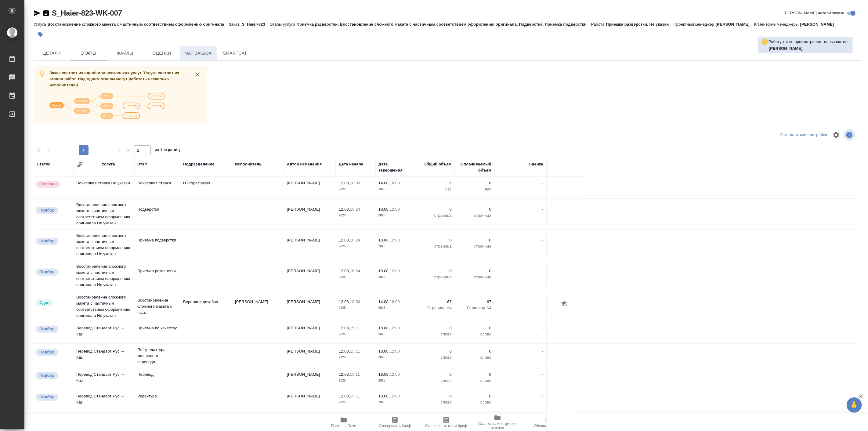  What do you see at coordinates (804, 135) in the screenshot?
I see `div: split button` at bounding box center [804, 135].